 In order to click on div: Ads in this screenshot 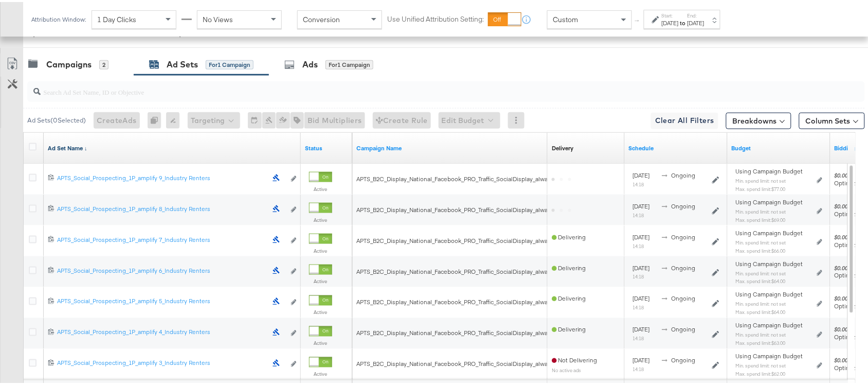, I will do `click(310, 62)`.